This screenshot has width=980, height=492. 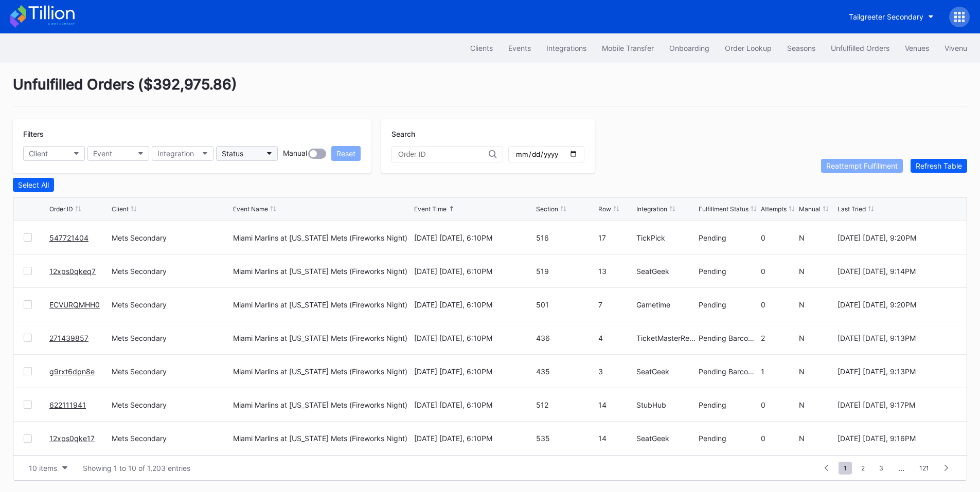 What do you see at coordinates (75, 304) in the screenshot?
I see `a: ECVURQMHH0` at bounding box center [75, 304].